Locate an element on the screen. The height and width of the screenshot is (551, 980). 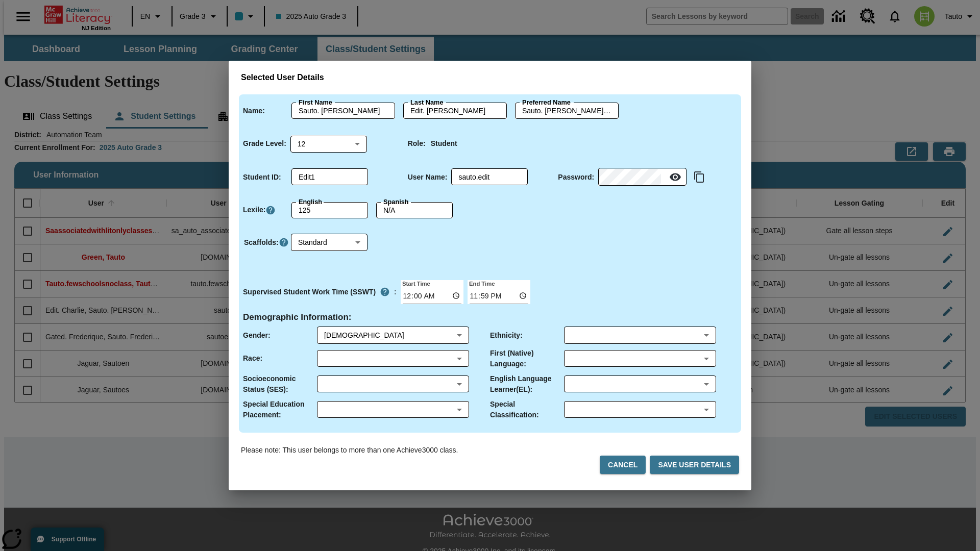
p: Student is located at coordinates (444, 143).